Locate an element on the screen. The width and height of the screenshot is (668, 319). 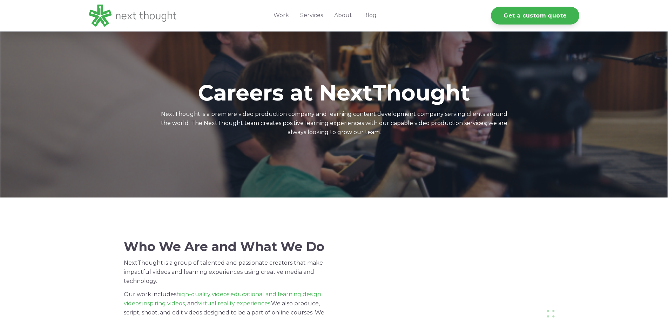
a: virtual reality experiences. is located at coordinates (235, 304).